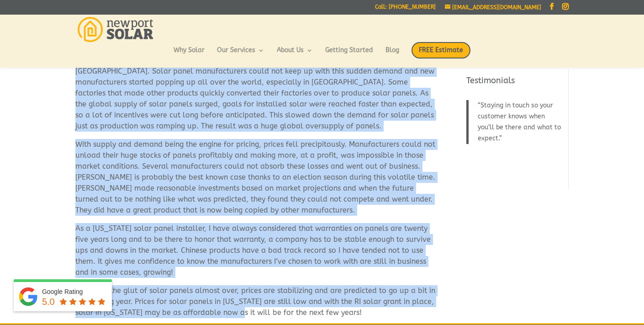 Image resolution: width=644 pixels, height=325 pixels. What do you see at coordinates (295, 55) in the screenshot?
I see `a: About Us` at bounding box center [295, 55].